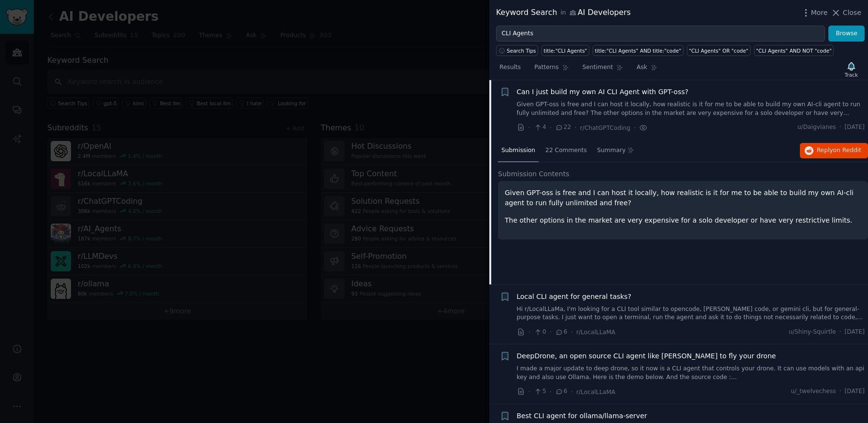  What do you see at coordinates (566, 51) in the screenshot?
I see `div: title:"CLI Agents"` at bounding box center [566, 51].